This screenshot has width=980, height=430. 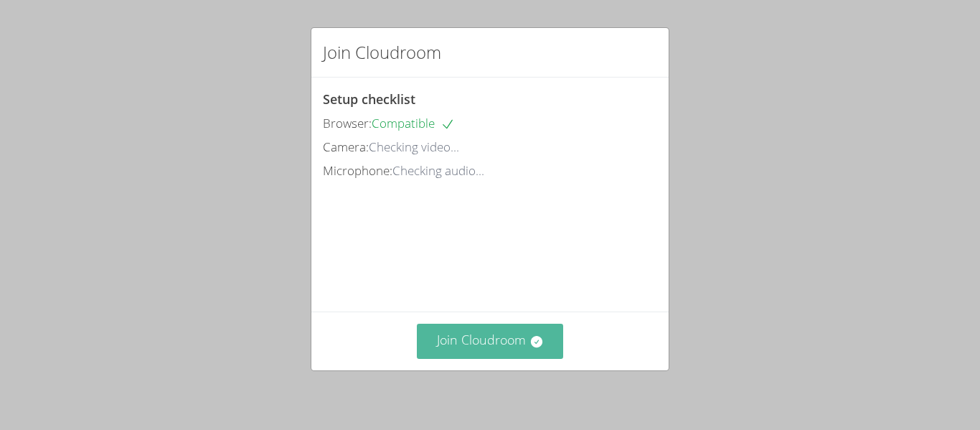 I want to click on span: Microphone:, so click(x=357, y=170).